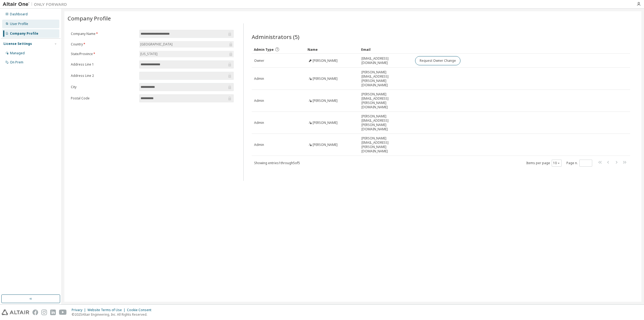 The width and height of the screenshot is (644, 320). What do you see at coordinates (385, 49) in the screenshot?
I see `div: Email` at bounding box center [385, 49].